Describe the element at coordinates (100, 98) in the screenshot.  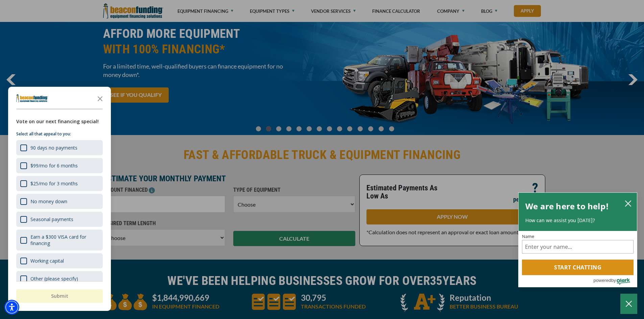
I see `button: Close the survey` at that location.